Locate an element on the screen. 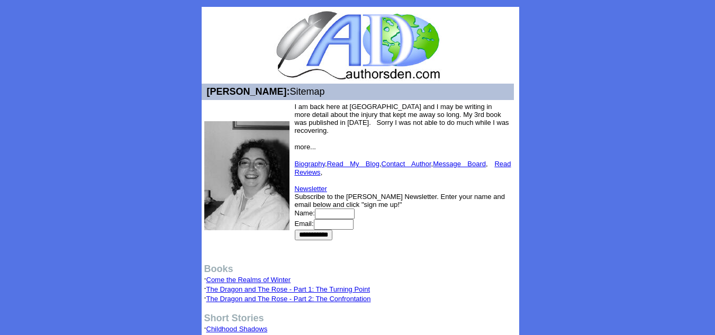 The width and height of the screenshot is (715, 335). font: Newsletter is located at coordinates (311, 189).